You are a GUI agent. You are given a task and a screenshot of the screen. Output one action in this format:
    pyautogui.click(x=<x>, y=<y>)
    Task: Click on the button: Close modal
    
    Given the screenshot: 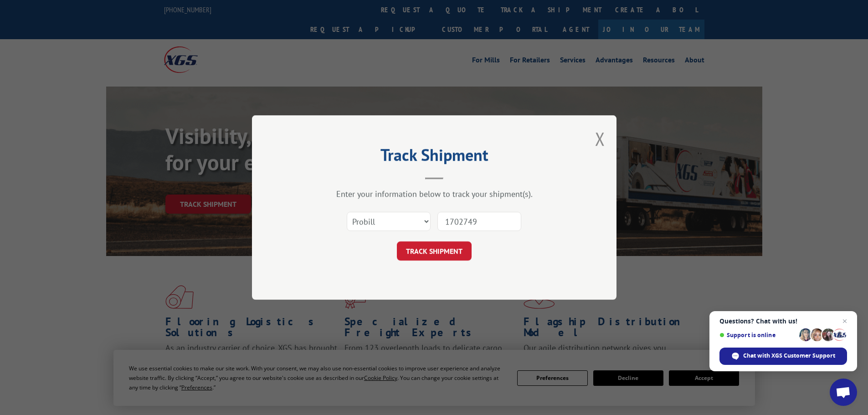 What is the action you would take?
    pyautogui.click(x=600, y=138)
    